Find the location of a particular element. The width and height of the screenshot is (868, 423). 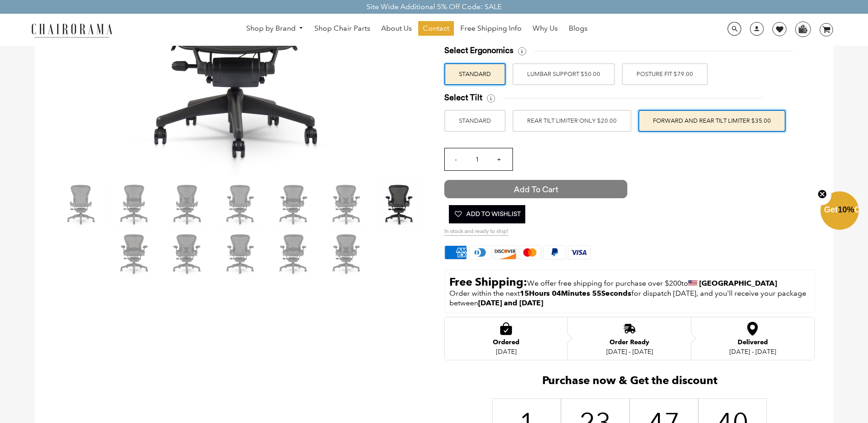

h2: Purchase now & Get the discount is located at coordinates (630, 383).